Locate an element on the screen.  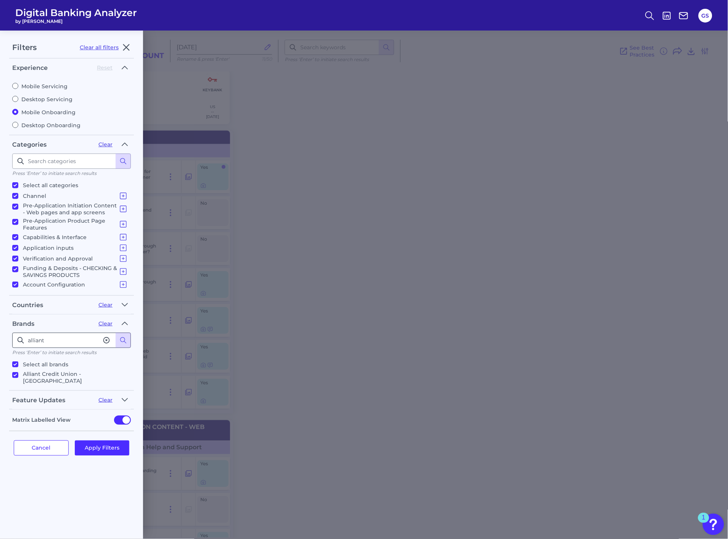
div: Categories is located at coordinates (52, 144).